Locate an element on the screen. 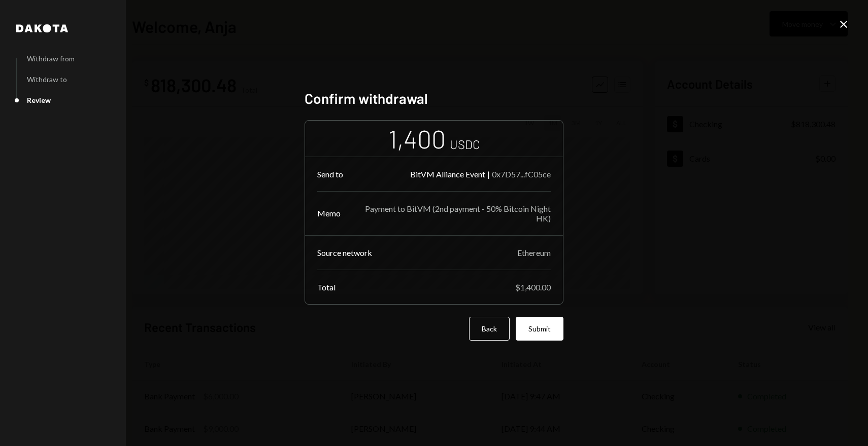  div: Memo is located at coordinates (329, 213).